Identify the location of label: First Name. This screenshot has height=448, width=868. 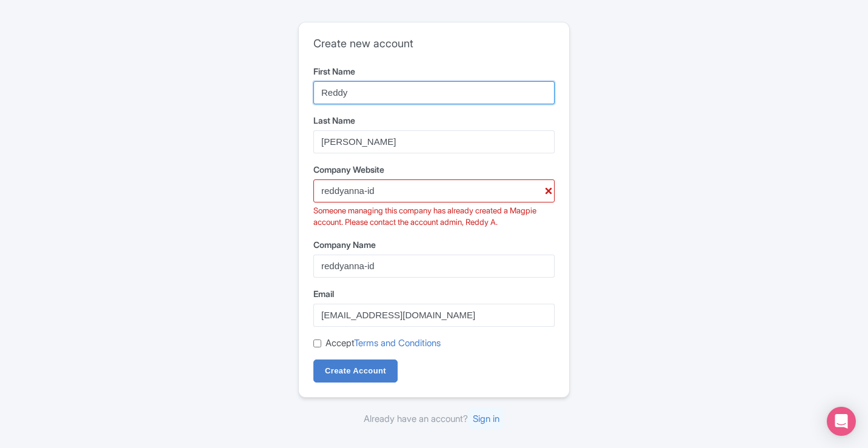
(434, 71).